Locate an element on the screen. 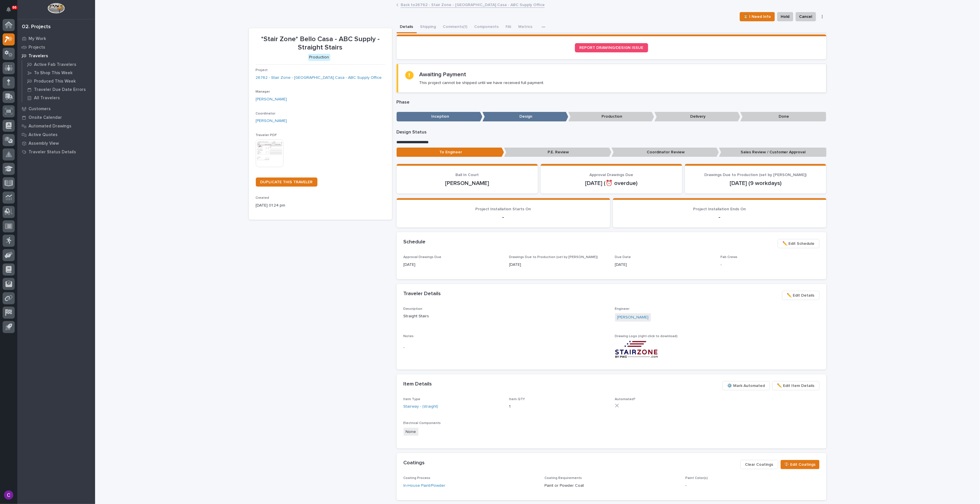  span: Project Installation Starts On is located at coordinates (503, 209).